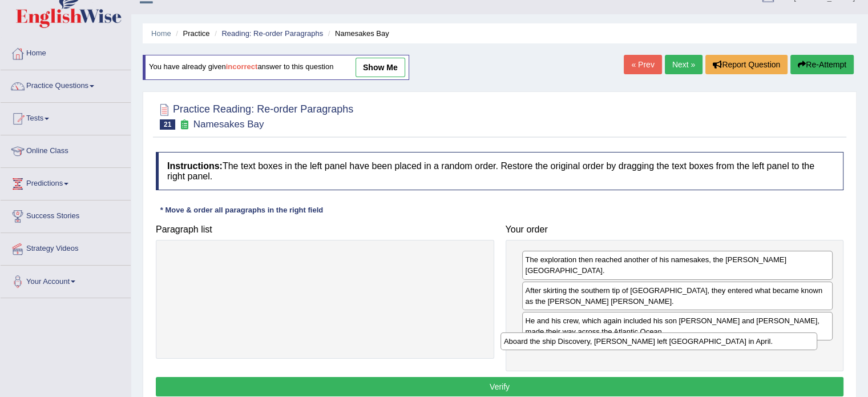  I want to click on li: Practice, so click(191, 33).